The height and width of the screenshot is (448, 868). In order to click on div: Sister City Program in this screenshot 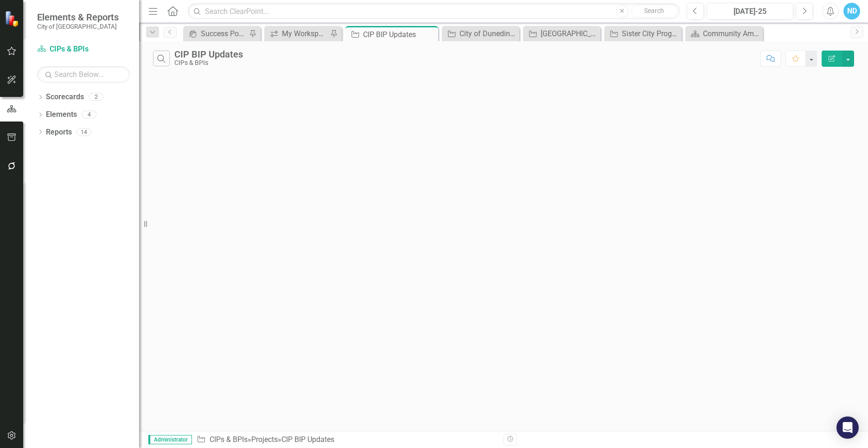, I will do `click(650, 33)`.